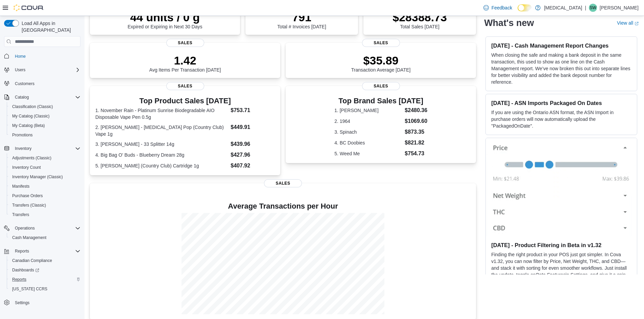  I want to click on a: Classification (Classic), so click(32, 107).